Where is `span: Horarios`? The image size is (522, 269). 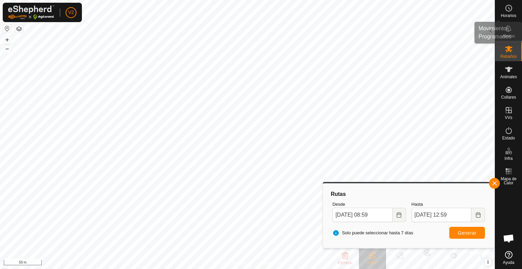
span: Horarios is located at coordinates (508, 16).